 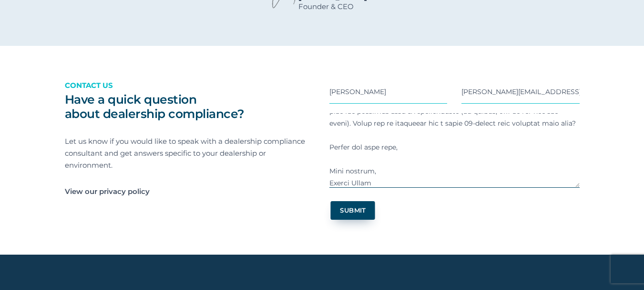 What do you see at coordinates (521, 91) in the screenshot?
I see `input: Email` at bounding box center [521, 91].